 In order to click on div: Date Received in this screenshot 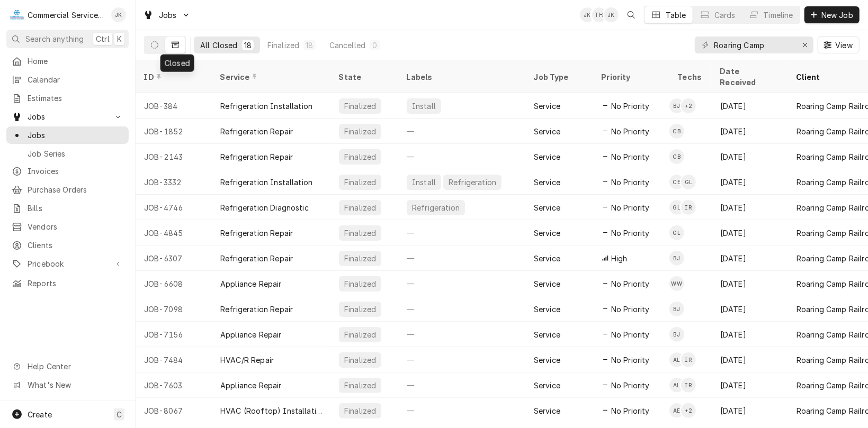, I will do `click(749, 77)`.